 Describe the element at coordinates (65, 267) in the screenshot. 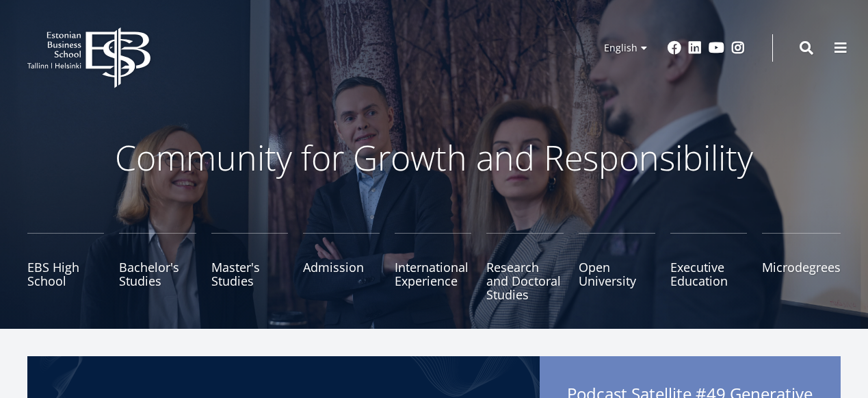

I see `a: EBS High School` at that location.